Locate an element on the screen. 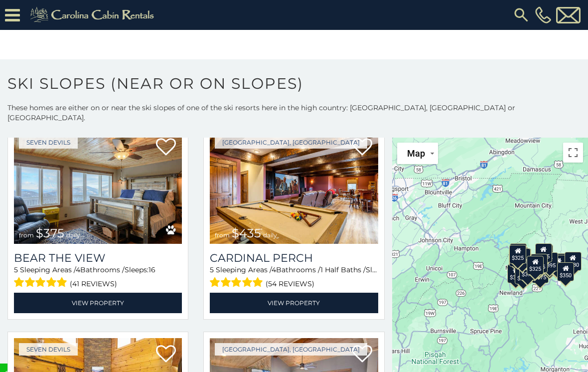 This screenshot has width=588, height=372. a: Bear The View is located at coordinates (98, 258).